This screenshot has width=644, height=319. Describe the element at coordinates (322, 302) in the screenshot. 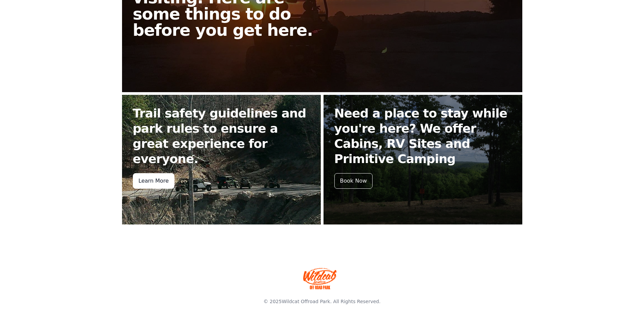

I see `span: © 2025 . All Rights Reserved.` at that location.